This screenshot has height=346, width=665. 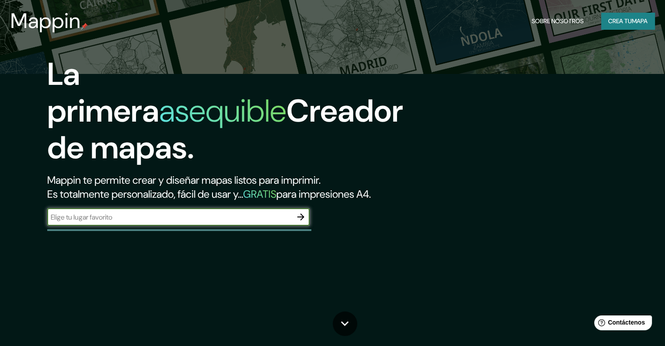 I want to click on font: Mappin te permite crear y diseñar mapas listos para imprimir., so click(x=184, y=180).